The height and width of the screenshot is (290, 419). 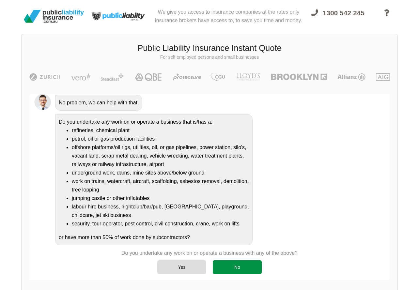 What do you see at coordinates (160, 139) in the screenshot?
I see `li: petrol, oil or gas production facilities` at bounding box center [160, 139].